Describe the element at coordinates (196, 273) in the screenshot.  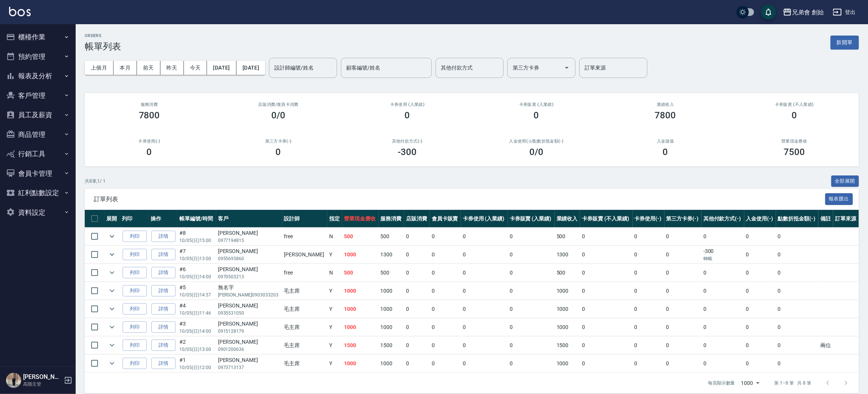
I see `td: #6` at that location.